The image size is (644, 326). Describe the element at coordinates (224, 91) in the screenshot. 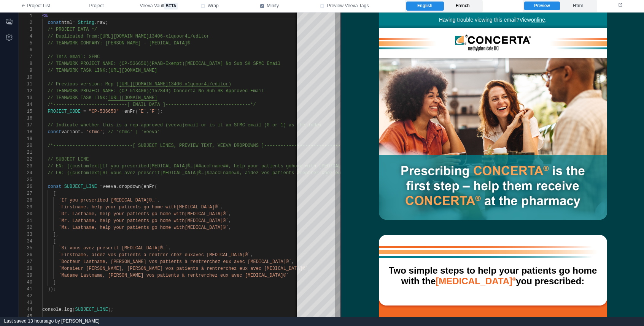

I see `span: erta No Sub SK Approved Email` at that location.